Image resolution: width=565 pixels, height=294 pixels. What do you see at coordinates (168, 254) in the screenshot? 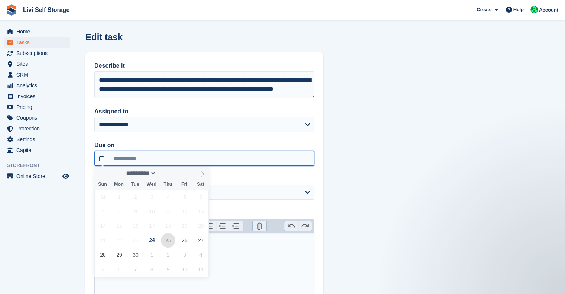
I see `span: October 2, 2025` at bounding box center [168, 254].